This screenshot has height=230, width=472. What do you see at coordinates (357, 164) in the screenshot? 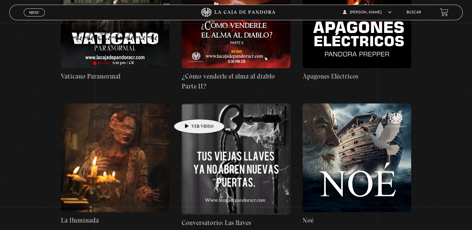
I see `a: Noé` at bounding box center [357, 164].